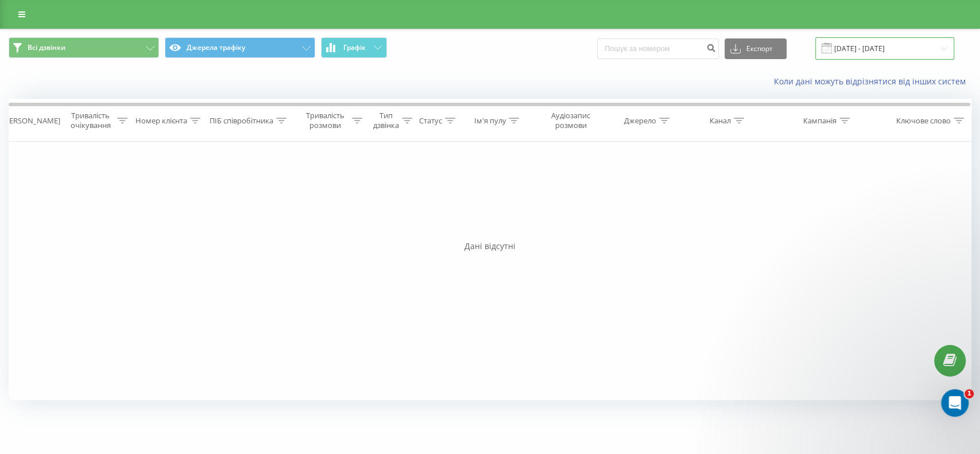 The height and width of the screenshot is (454, 980). What do you see at coordinates (325, 121) in the screenshot?
I see `div: Тривалість розмови` at bounding box center [325, 121].